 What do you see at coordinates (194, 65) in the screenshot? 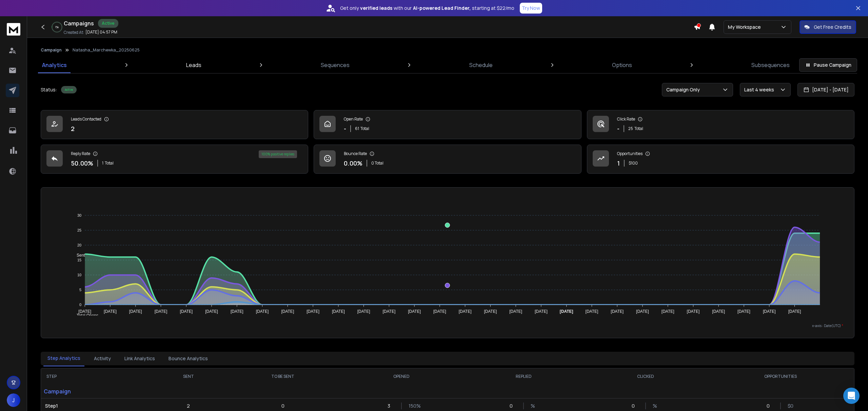
I see `a: Leads` at bounding box center [194, 65].